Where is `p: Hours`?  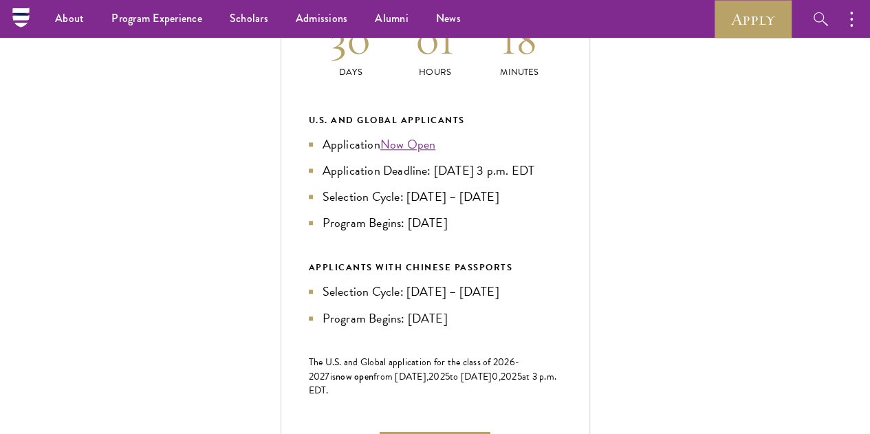
p: Hours is located at coordinates (434, 72).